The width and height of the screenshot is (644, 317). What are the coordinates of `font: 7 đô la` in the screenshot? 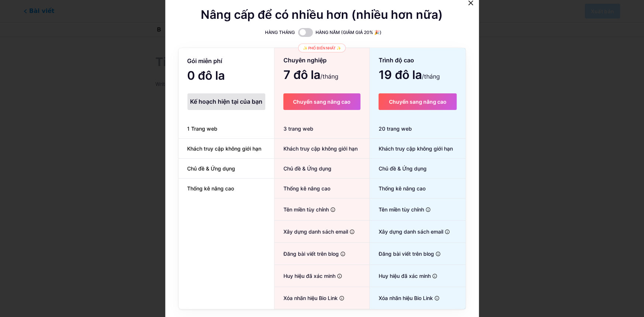 It's located at (302, 75).